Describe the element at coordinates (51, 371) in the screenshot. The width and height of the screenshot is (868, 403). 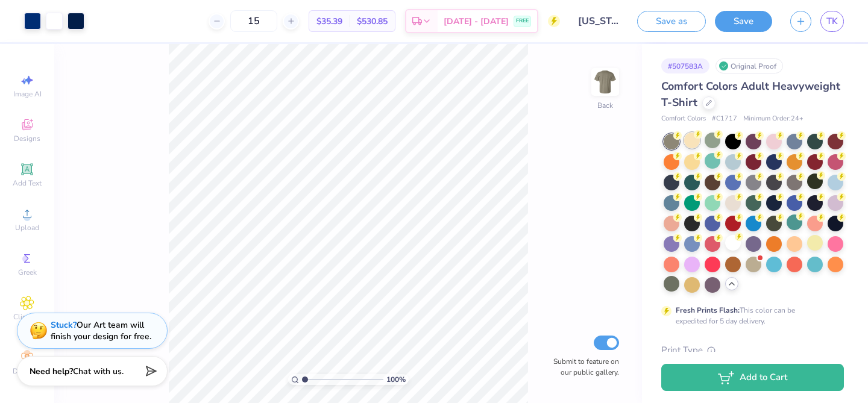
I see `strong: Need help?` at that location.